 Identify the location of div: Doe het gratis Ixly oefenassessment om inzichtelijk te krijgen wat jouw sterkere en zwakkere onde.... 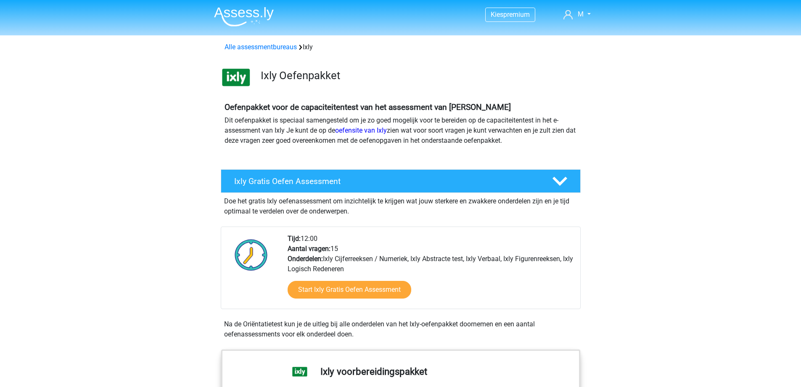
(401, 204).